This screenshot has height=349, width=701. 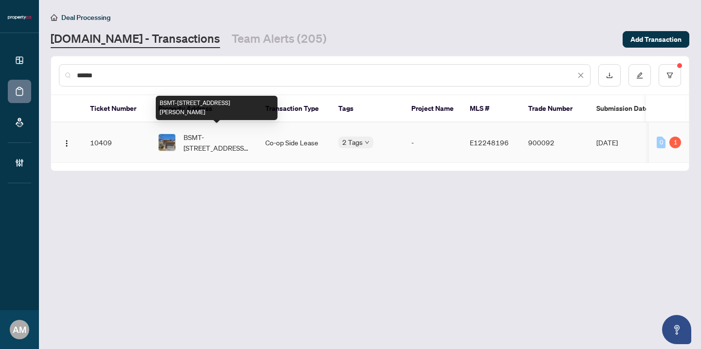 What do you see at coordinates (116, 143) in the screenshot?
I see `td: 10409` at bounding box center [116, 143].